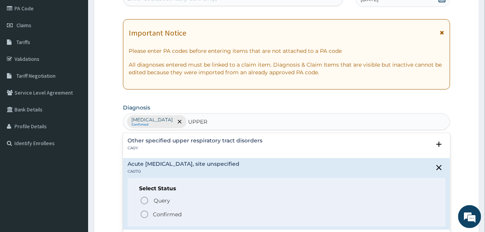 The height and width of the screenshot is (232, 485). I want to click on p: All diagnoses entered must be linked to a claim item. Diagnosis & Claim Items that are visible bu..., so click(286, 69).